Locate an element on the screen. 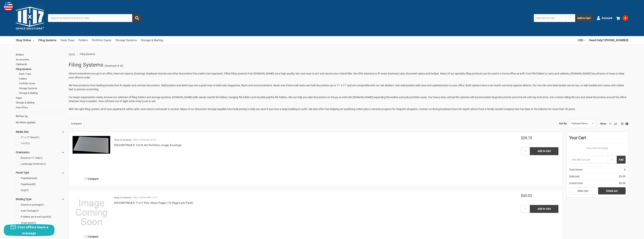 This screenshot has width=644, height=239. span: Account is located at coordinates (607, 18).